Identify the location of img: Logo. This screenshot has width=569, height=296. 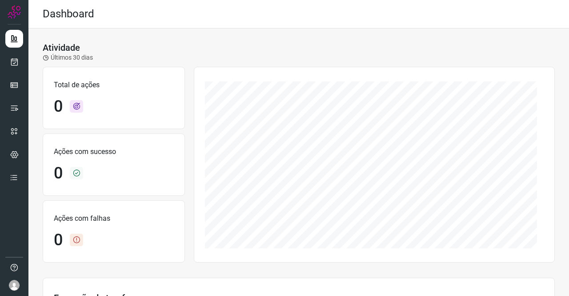
(14, 12).